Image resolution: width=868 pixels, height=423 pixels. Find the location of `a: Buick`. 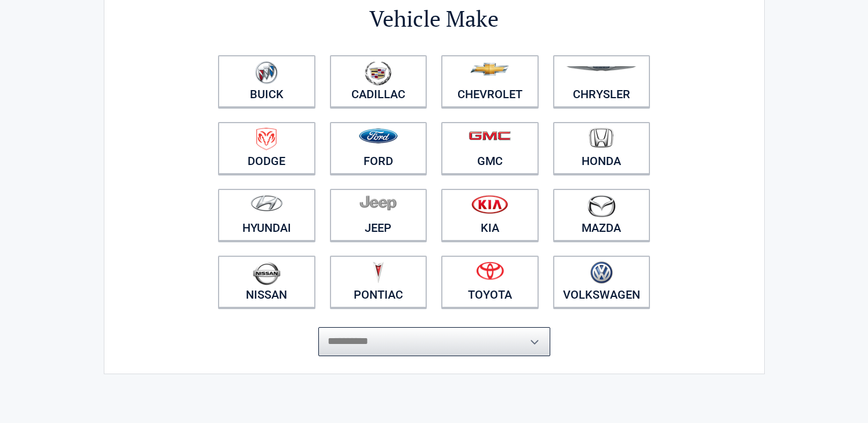

a: Buick is located at coordinates (267, 81).